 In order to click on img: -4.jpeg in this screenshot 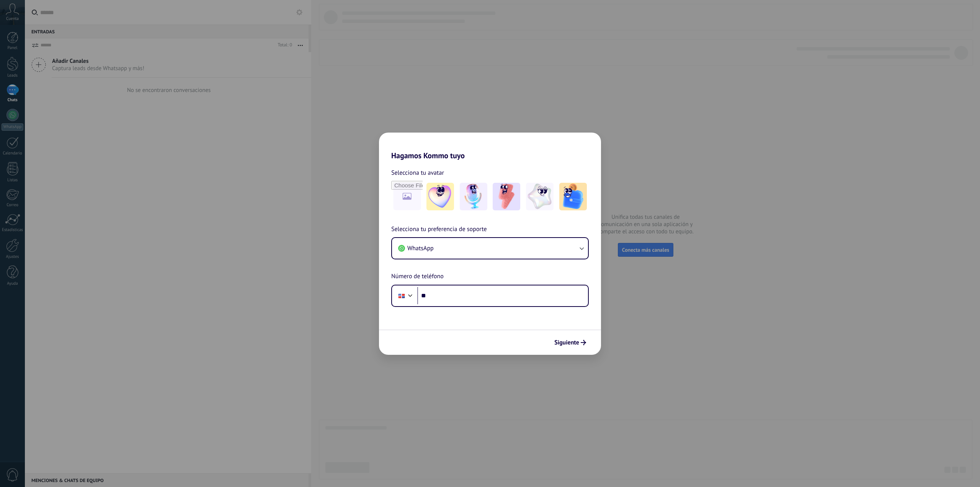, I will do `click(540, 196)`.